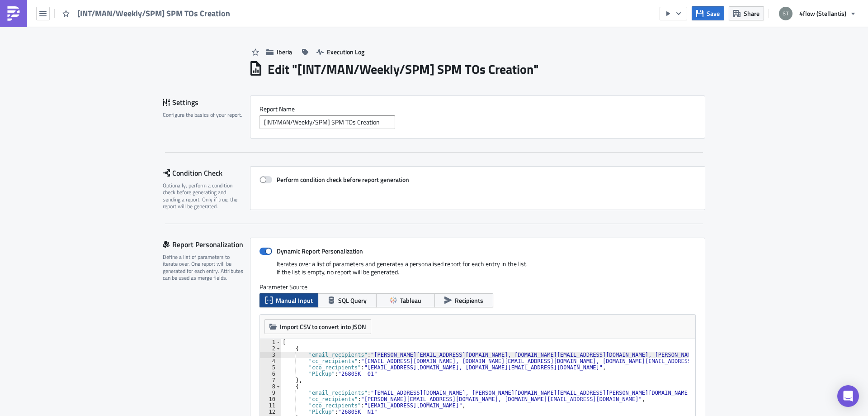  I want to click on div: 8, so click(270, 387).